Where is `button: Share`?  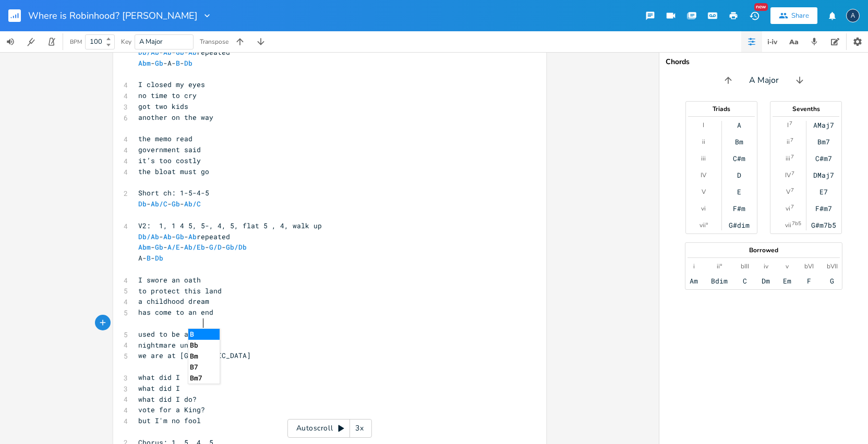
button: Share is located at coordinates (794, 16).